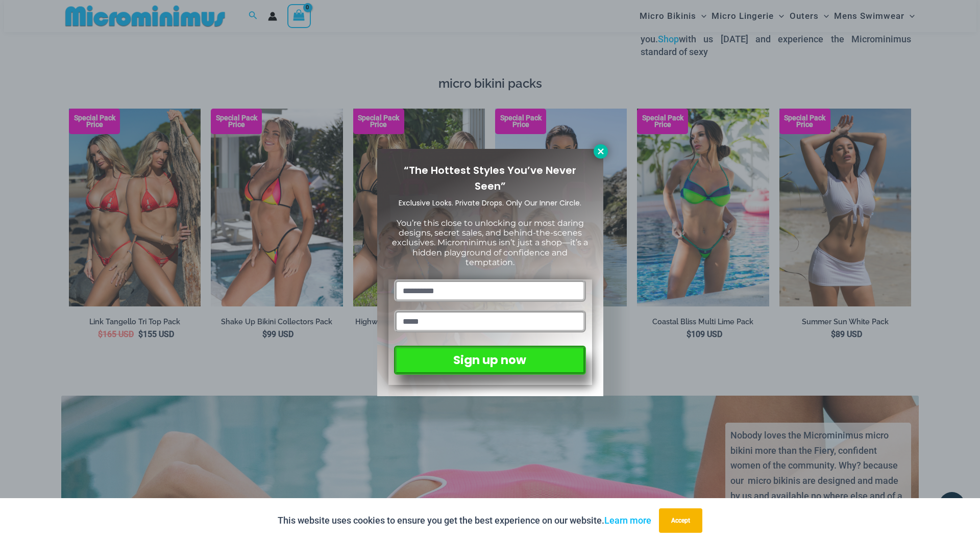 The height and width of the screenshot is (543, 980). I want to click on p: This website uses cookies to ensure you get the best experience on our website., so click(465, 520).